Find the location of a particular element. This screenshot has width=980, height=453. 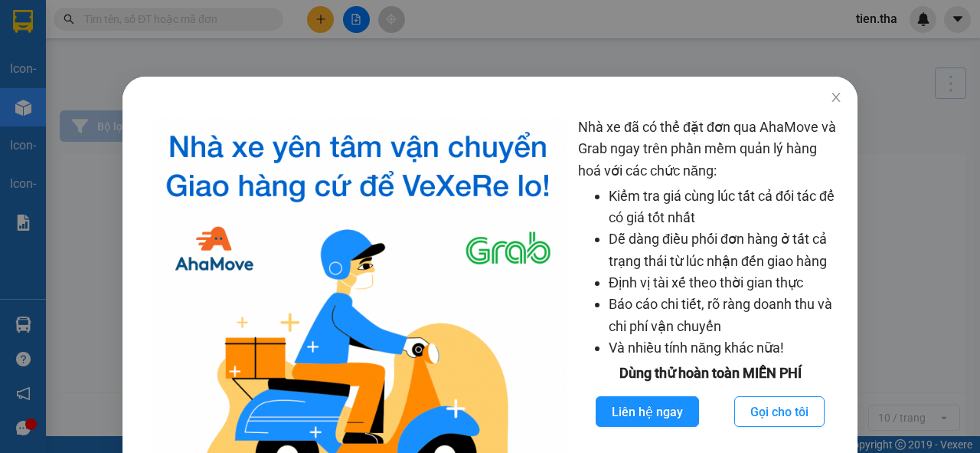

button: Close is located at coordinates (836, 98).